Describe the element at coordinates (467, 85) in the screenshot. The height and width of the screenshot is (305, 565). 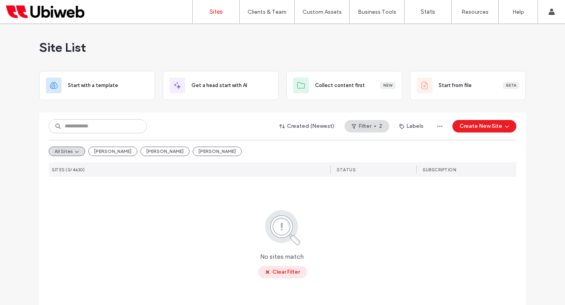
I see `div: Start from fileBeta` at that location.